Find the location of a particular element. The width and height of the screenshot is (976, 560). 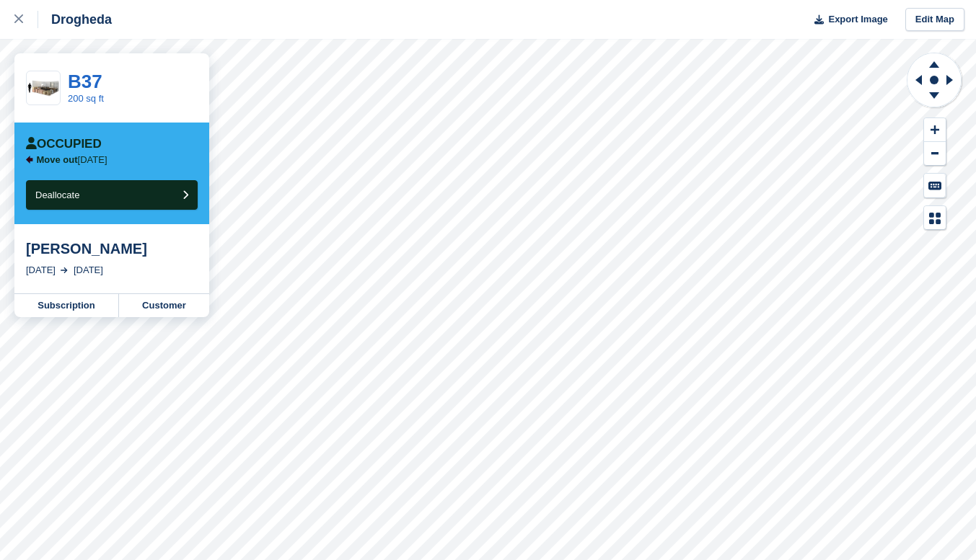

button: Map Legend is located at coordinates (935, 218).